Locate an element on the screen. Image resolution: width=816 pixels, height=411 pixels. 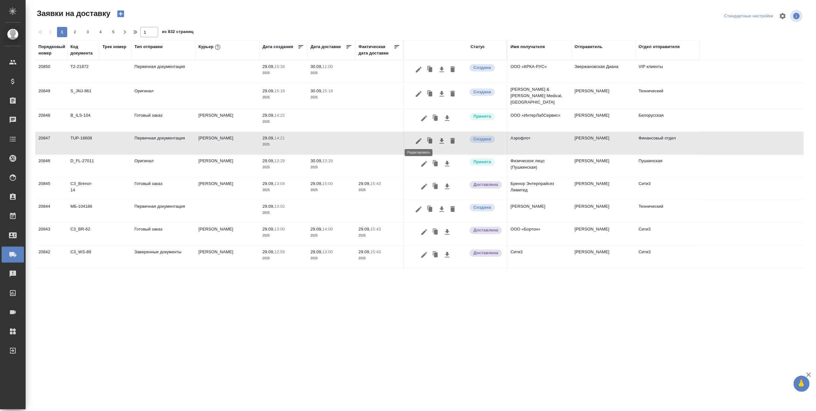
td: 20845 is located at coordinates (51, 188).